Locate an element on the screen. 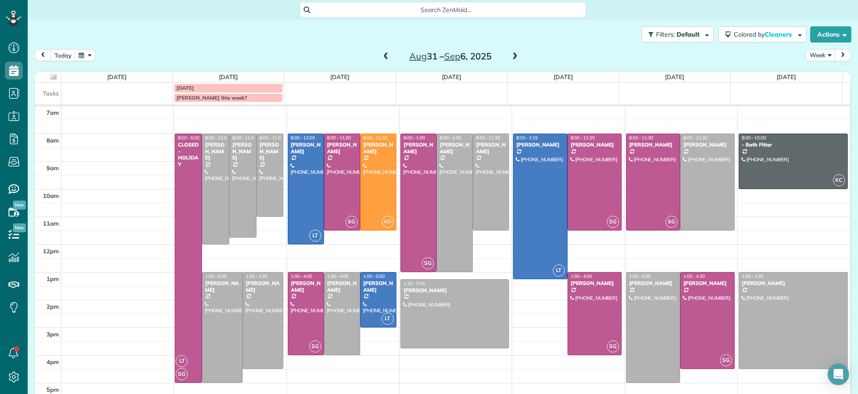 The width and height of the screenshot is (858, 394). button: Actions is located at coordinates (830, 34).